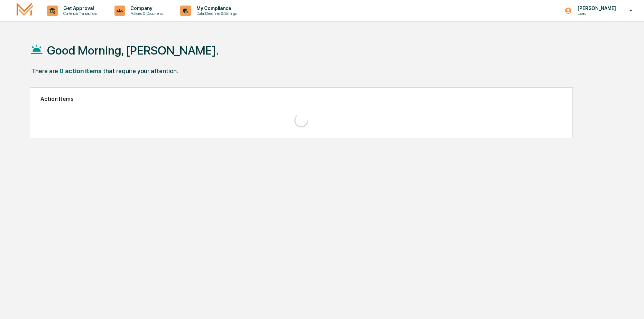 The height and width of the screenshot is (319, 644). Describe the element at coordinates (79, 13) in the screenshot. I see `p: Content & Transactions` at that location.